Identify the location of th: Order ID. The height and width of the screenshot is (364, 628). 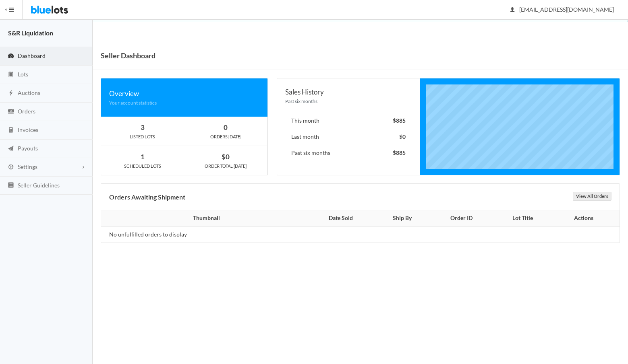
(462, 218).